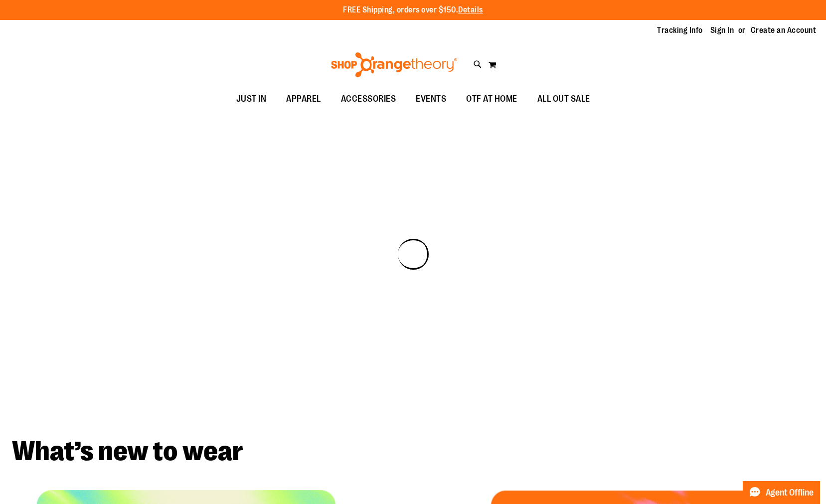 The image size is (826, 504). What do you see at coordinates (251, 100) in the screenshot?
I see `a: JUST IN` at bounding box center [251, 100].